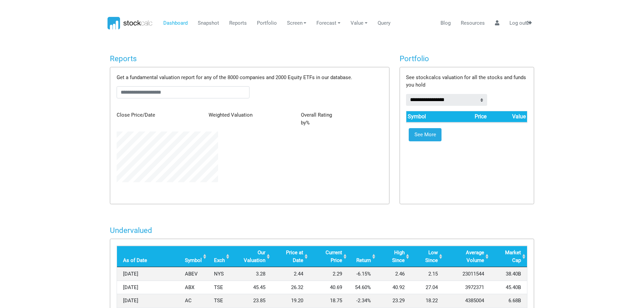 The image size is (644, 308). What do you see at coordinates (267, 23) in the screenshot?
I see `a: Portfolio` at bounding box center [267, 23].